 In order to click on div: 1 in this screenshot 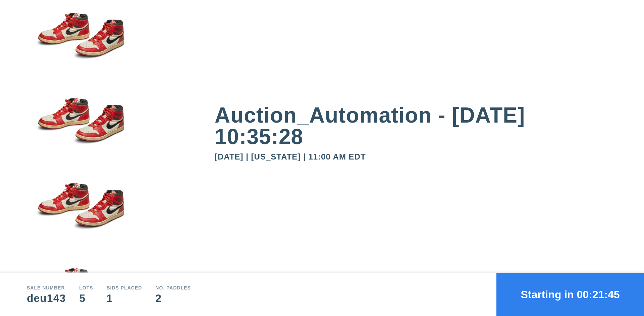, I will do `click(125, 298)`.